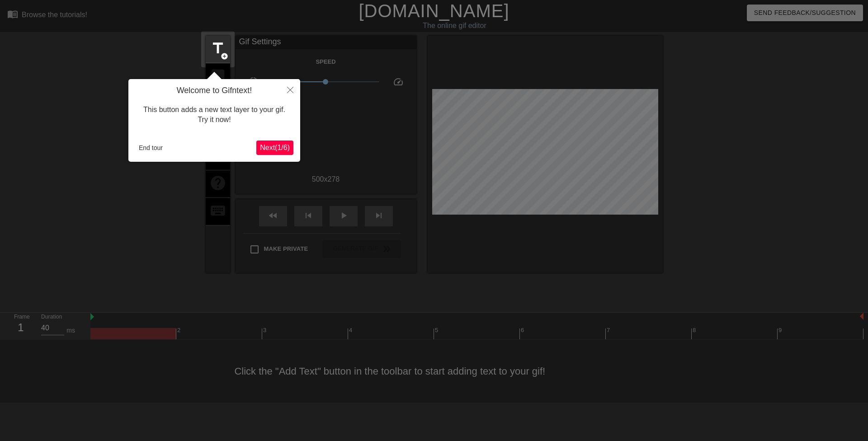  Describe the element at coordinates (214, 91) in the screenshot. I see `h4: Welcome to Gifntext!` at that location.